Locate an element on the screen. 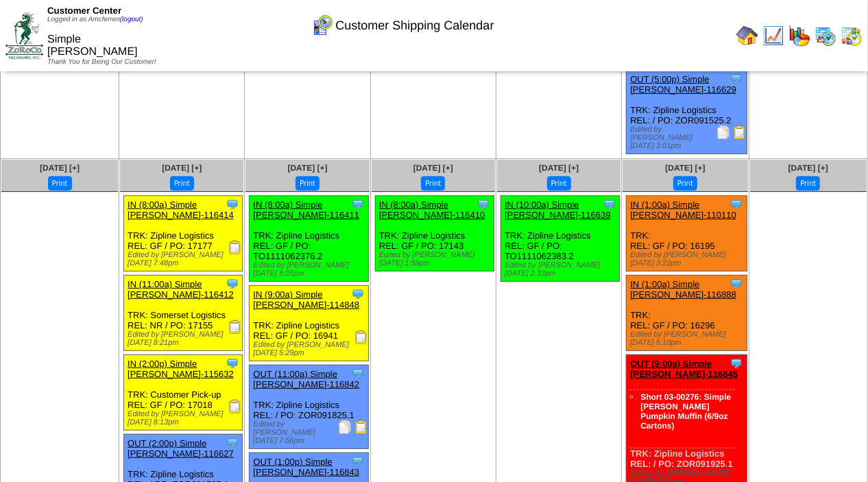  img: graph.gif is located at coordinates (799, 36).